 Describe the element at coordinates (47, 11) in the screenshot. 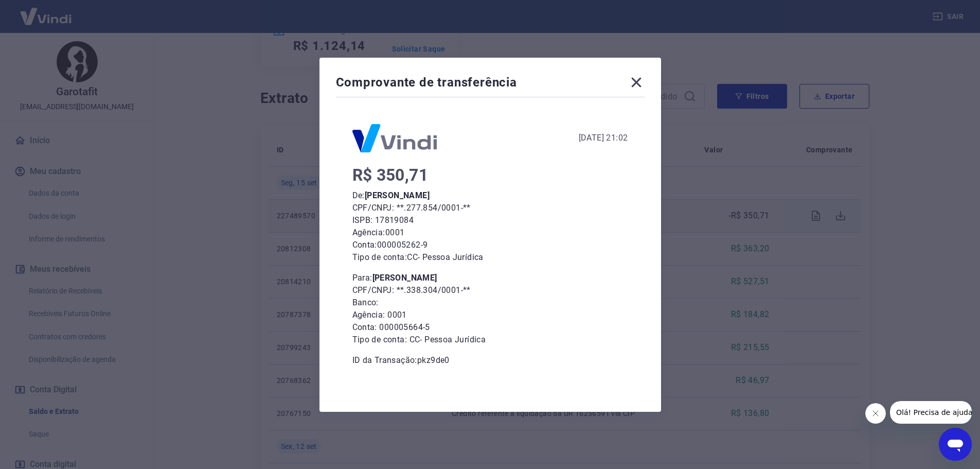

I see `span: Olá! Precisa de ajuda?` at that location.